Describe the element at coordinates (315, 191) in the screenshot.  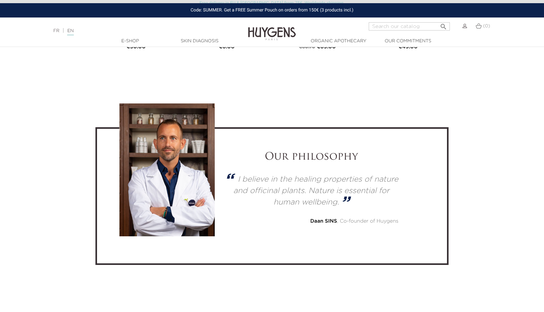
I see `p: I believe in the healing properties of nature and officinal plants. Nature is essential for human...` at that location.